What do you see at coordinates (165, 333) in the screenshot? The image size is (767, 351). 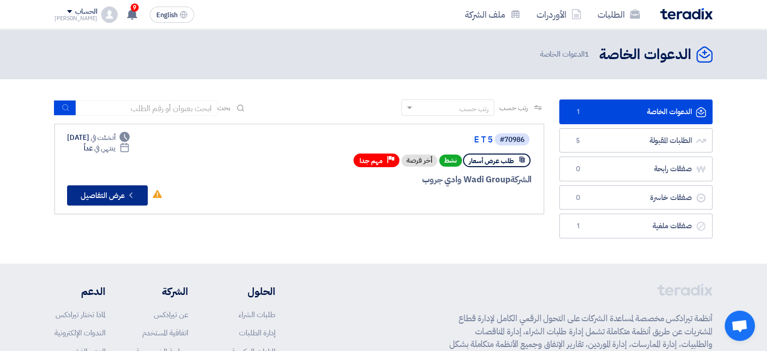 I see `a: اتفاقية المستخدم` at bounding box center [165, 333].